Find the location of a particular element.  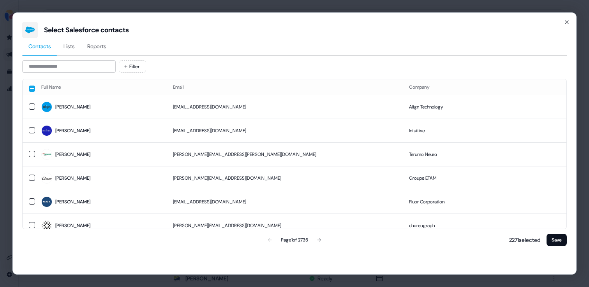

div: Select Salesforce contacts is located at coordinates (86, 30).